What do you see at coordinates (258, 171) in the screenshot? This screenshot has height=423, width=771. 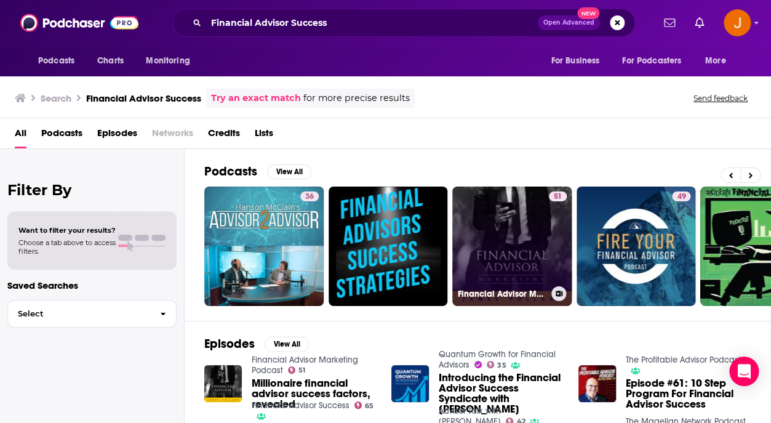 I see `a: PodcastsView All` at bounding box center [258, 171].